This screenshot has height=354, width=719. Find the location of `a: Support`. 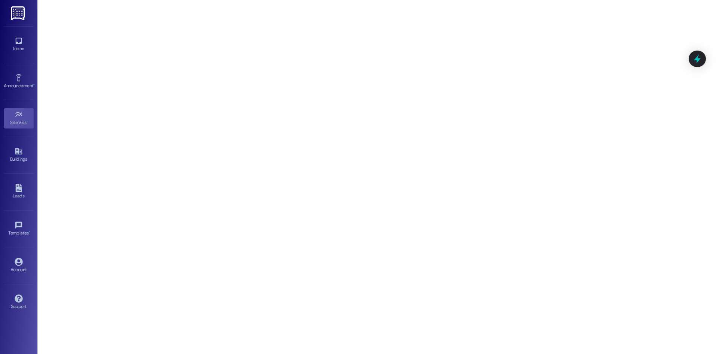

a: Support is located at coordinates (19, 302).